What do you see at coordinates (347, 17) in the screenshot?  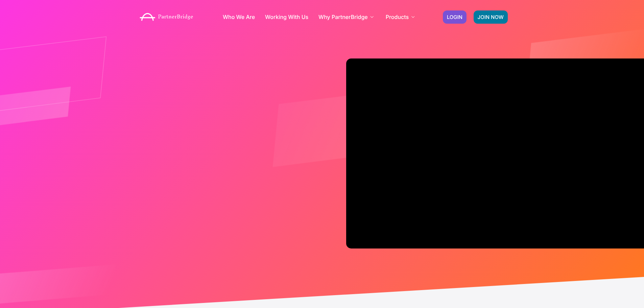 I see `a: Why PartnerBridge` at bounding box center [347, 17].